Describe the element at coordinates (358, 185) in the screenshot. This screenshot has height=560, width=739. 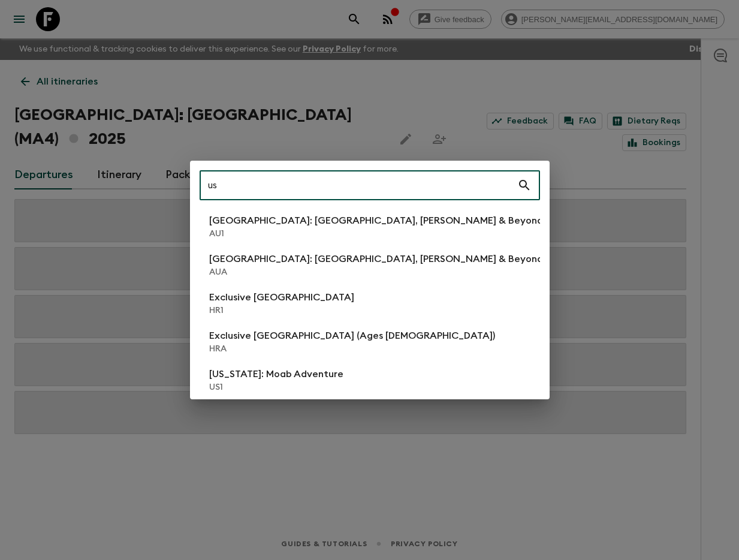
I see `input: Search adventures...` at that location.